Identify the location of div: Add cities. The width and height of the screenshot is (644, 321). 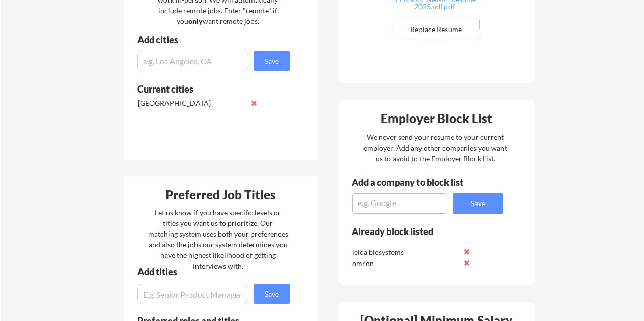
(215, 40).